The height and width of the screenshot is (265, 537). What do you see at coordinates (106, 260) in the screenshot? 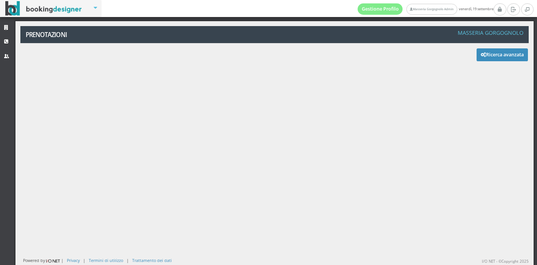
I see `a: Termini di utilizzo` at bounding box center [106, 260].